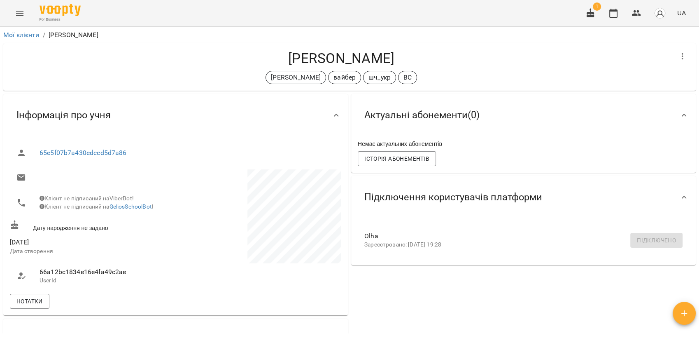 The height and width of the screenshot is (338, 699). Describe the element at coordinates (30, 301) in the screenshot. I see `span: Нотатки` at that location.